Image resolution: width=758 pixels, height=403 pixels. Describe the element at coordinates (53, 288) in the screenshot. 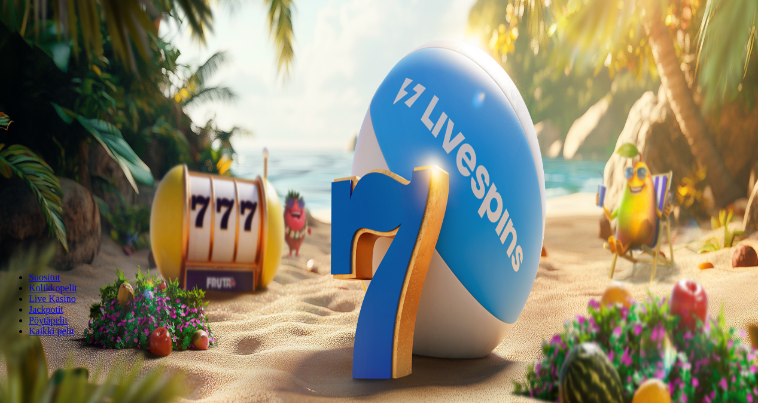

I see `a: Kolikkopelit` at that location.